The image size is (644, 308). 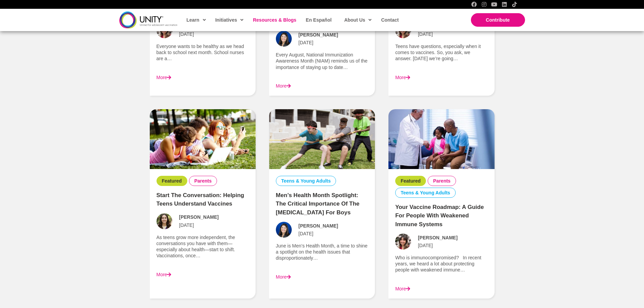 I want to click on a: Men’s Health Month Spotlight: The Critical Importance of the HPV Vaccine for Boys, so click(x=322, y=138).